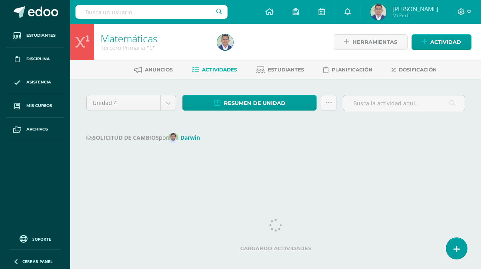  I want to click on a: Actividad, so click(441, 42).